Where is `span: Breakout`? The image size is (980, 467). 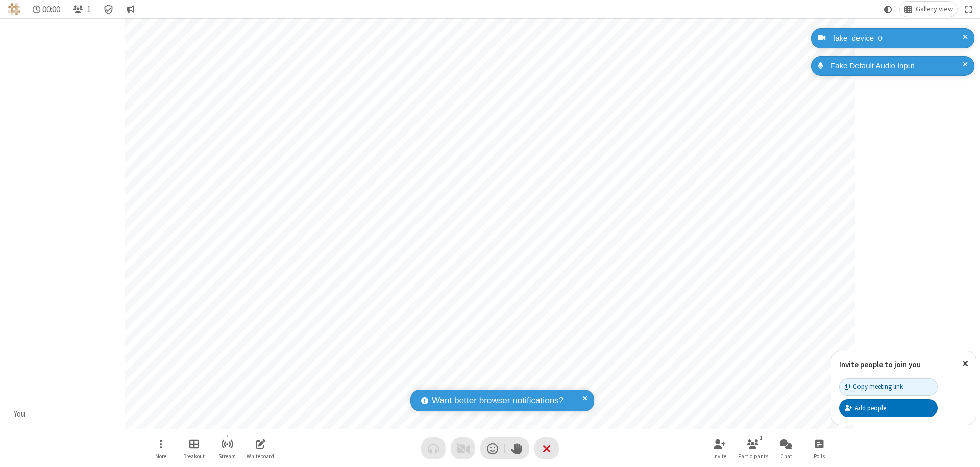 span: Breakout is located at coordinates (194, 457).